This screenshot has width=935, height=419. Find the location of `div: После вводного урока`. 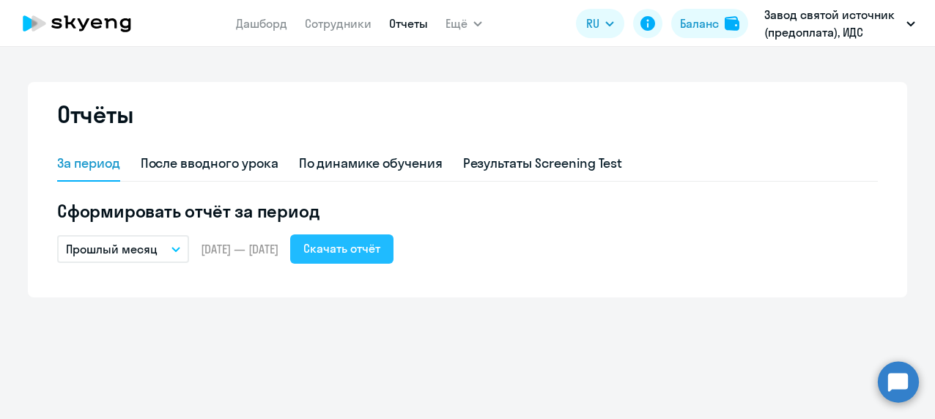

div: После вводного урока is located at coordinates (209, 163).